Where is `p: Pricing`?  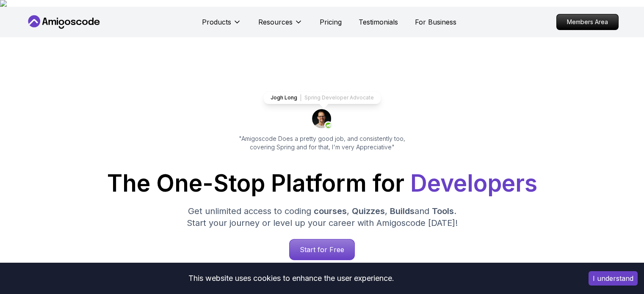
p: Pricing is located at coordinates (331, 22).